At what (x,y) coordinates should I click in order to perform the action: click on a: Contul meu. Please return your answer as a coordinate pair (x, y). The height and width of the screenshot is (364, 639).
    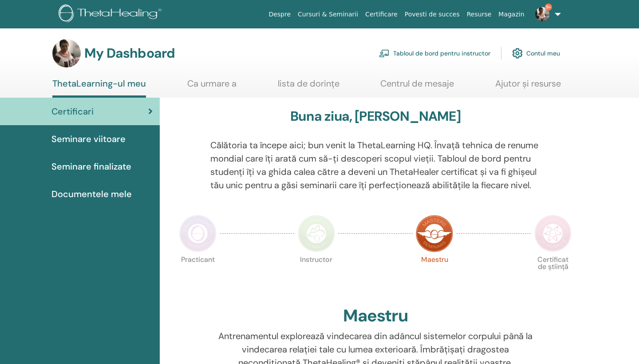
    Looking at the image, I should click on (536, 53).